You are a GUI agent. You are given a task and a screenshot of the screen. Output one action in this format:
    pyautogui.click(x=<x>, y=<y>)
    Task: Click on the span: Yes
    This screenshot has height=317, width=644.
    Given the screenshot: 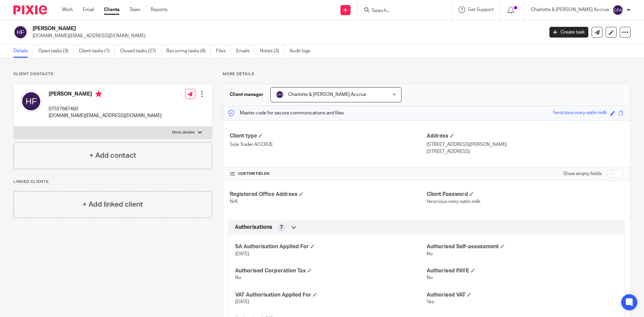 What is the action you would take?
    pyautogui.click(x=431, y=302)
    